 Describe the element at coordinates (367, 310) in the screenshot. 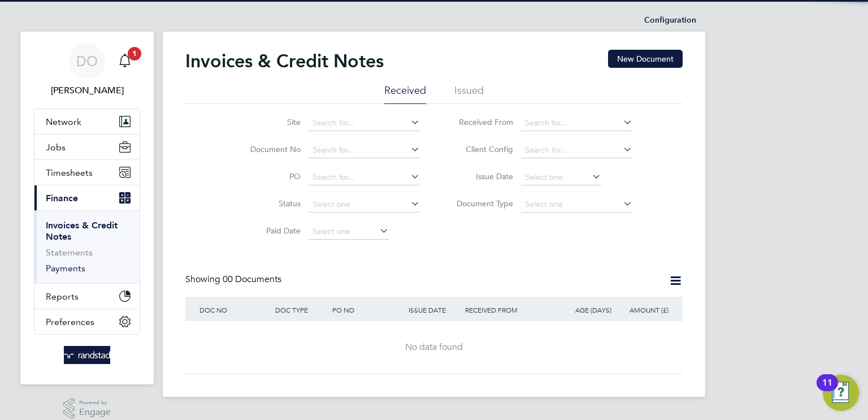

I see `div: PO NO` at that location.